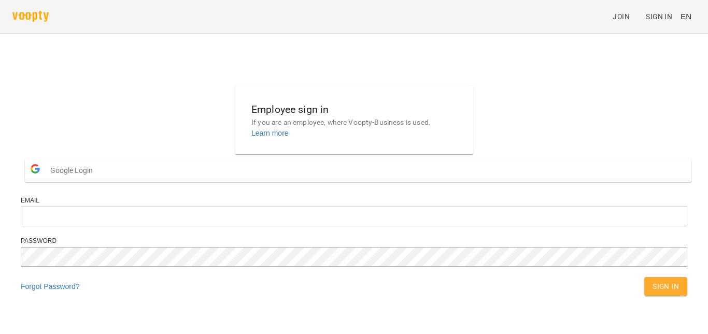 This screenshot has height=334, width=708. Describe the element at coordinates (354, 200) in the screenshot. I see `div: Email` at that location.